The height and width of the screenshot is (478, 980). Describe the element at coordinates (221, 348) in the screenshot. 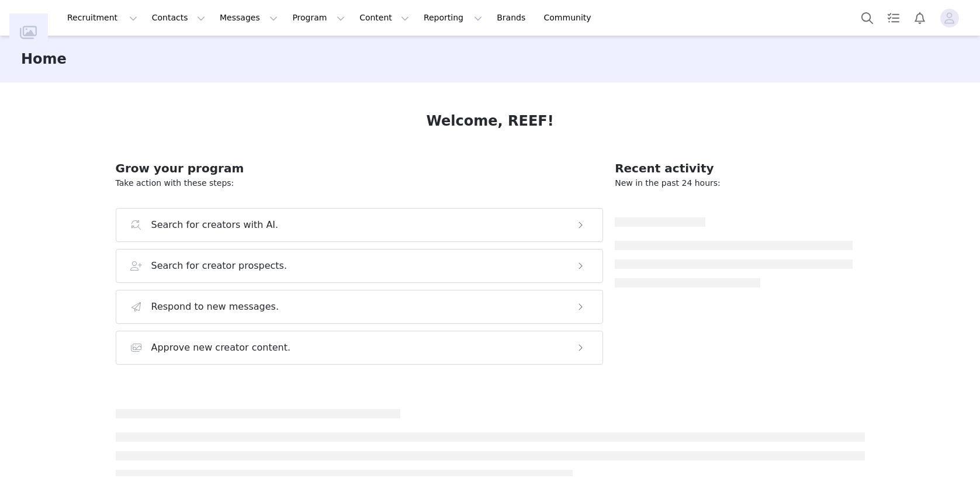

I see `h3: Approve new creator content.` at that location.